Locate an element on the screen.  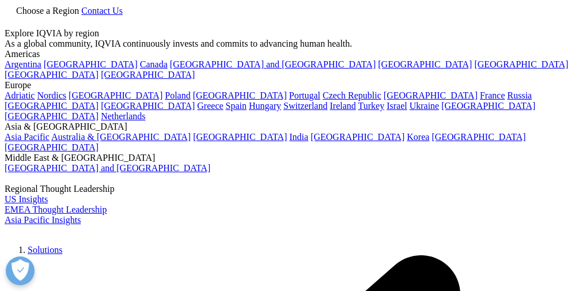
a: Argentina is located at coordinates (23, 64).